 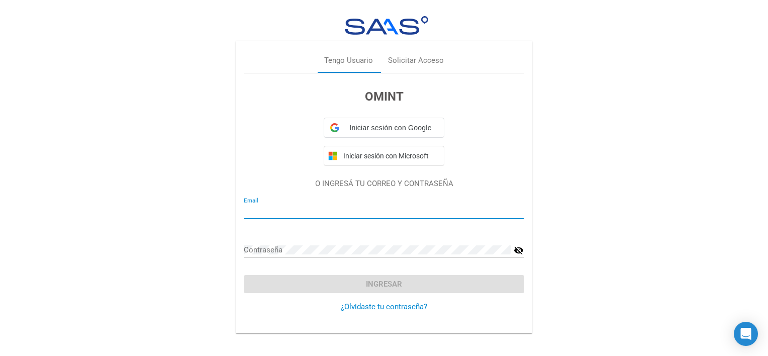 I want to click on span: Iniciar sesión con Google, so click(x=391, y=128).